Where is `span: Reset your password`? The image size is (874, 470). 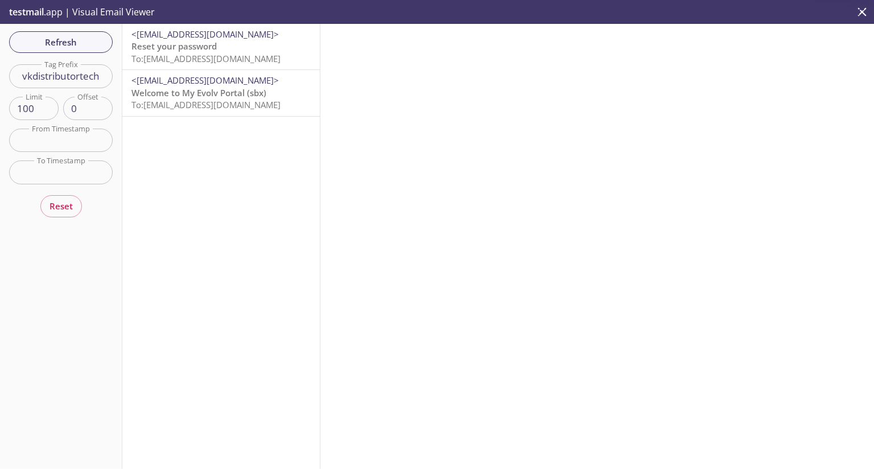 span: Reset your password is located at coordinates (174, 46).